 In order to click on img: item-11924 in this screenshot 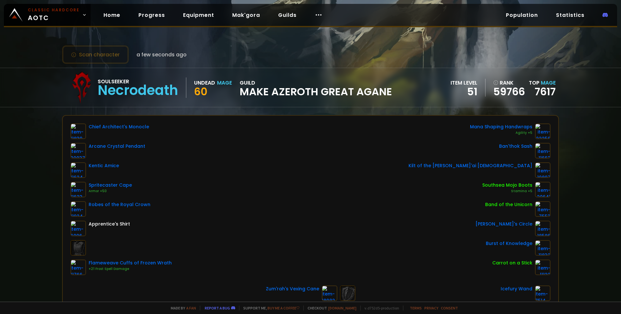, I will do `click(78, 209)`.